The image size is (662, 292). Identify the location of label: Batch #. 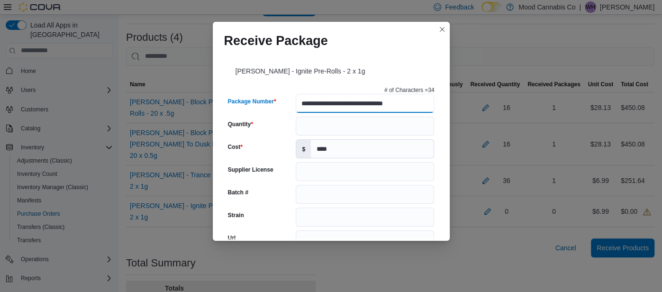
(238, 192).